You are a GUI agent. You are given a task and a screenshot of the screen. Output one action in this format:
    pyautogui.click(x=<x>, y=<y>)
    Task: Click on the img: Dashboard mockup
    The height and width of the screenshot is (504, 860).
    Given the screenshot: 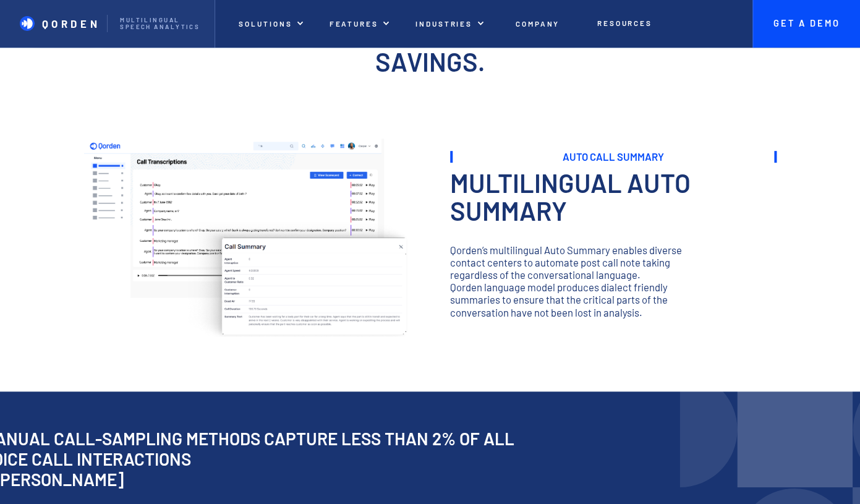 What is the action you would take?
    pyautogui.click(x=247, y=237)
    